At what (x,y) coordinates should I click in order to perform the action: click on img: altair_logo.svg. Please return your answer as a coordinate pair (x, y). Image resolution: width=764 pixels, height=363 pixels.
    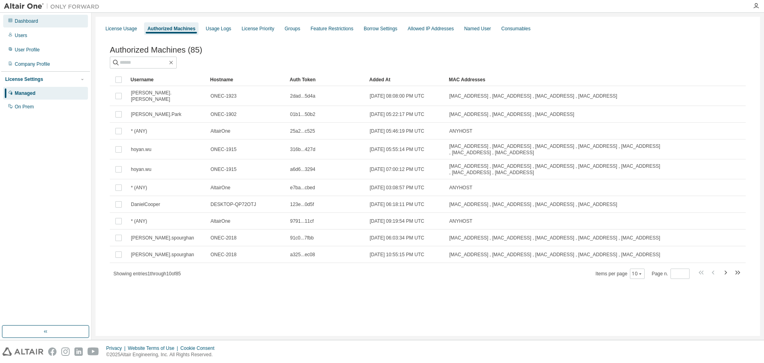
    Looking at the image, I should click on (23, 351).